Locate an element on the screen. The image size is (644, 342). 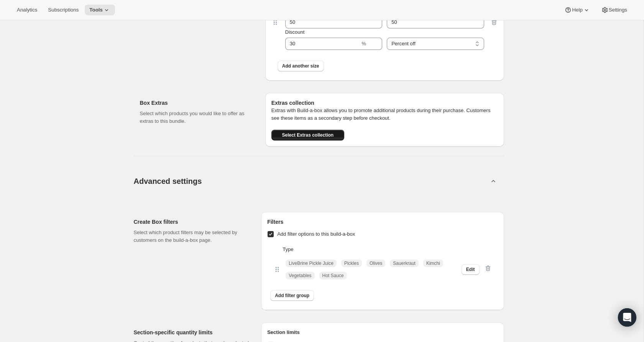
h2: Section-specific quantity limits is located at coordinates (191, 332).